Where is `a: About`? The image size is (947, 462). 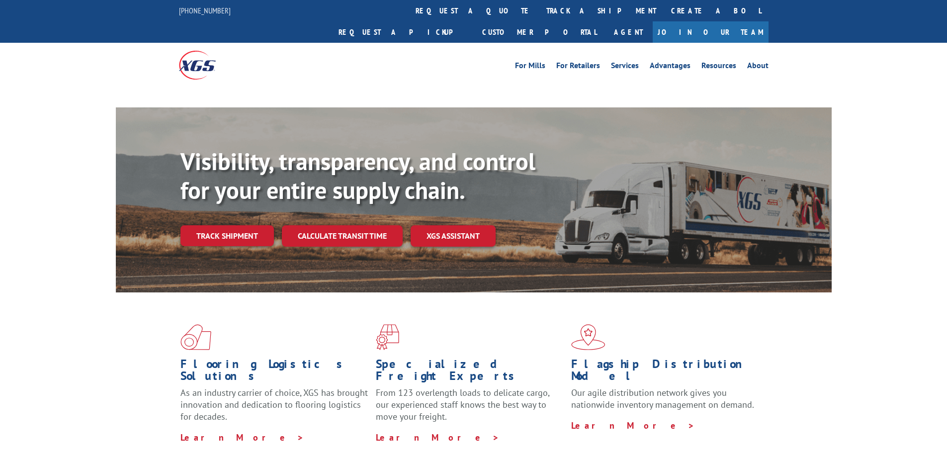 a: About is located at coordinates (758, 67).